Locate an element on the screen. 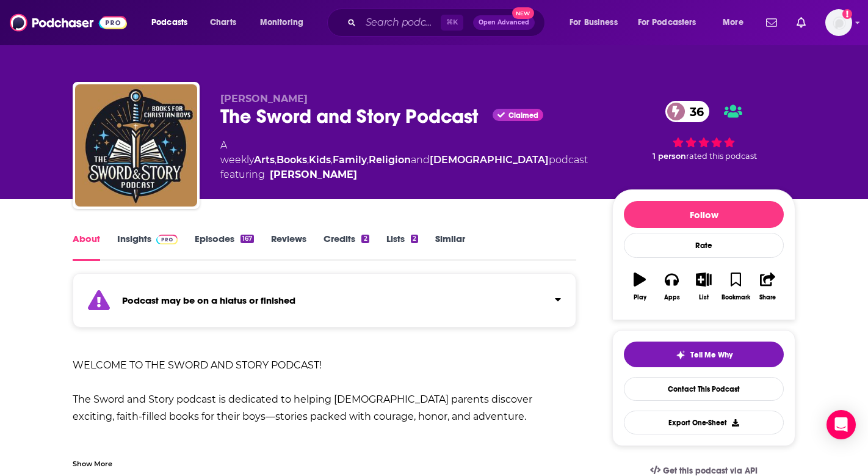 Image resolution: width=868 pixels, height=476 pixels. a: 36 is located at coordinates (688, 111).